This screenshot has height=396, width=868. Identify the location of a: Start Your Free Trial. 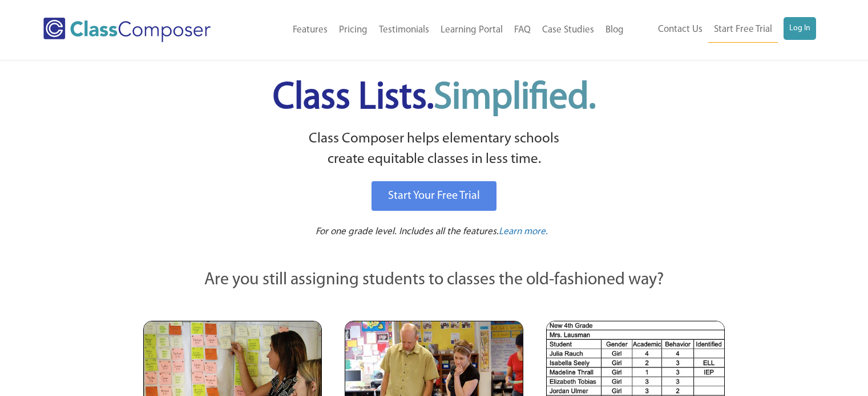
(434, 196).